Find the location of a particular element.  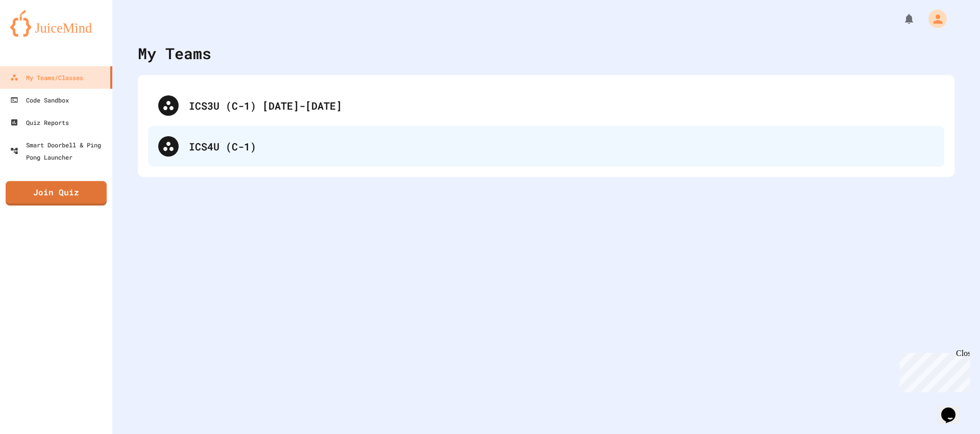

div: My Notifications is located at coordinates (901, 19).